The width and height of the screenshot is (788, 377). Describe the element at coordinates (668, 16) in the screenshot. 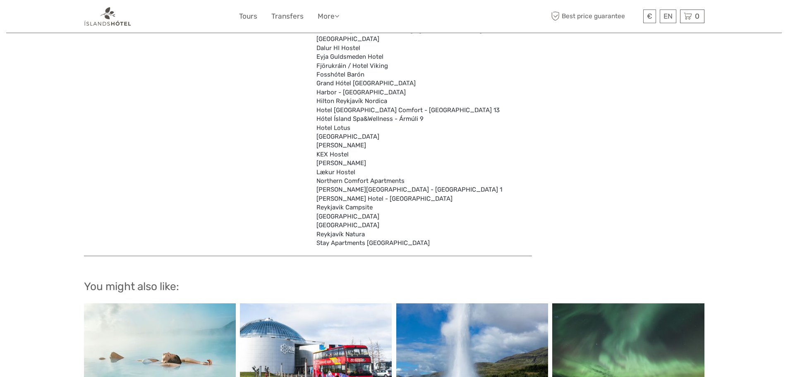

I see `div: EN` at that location.